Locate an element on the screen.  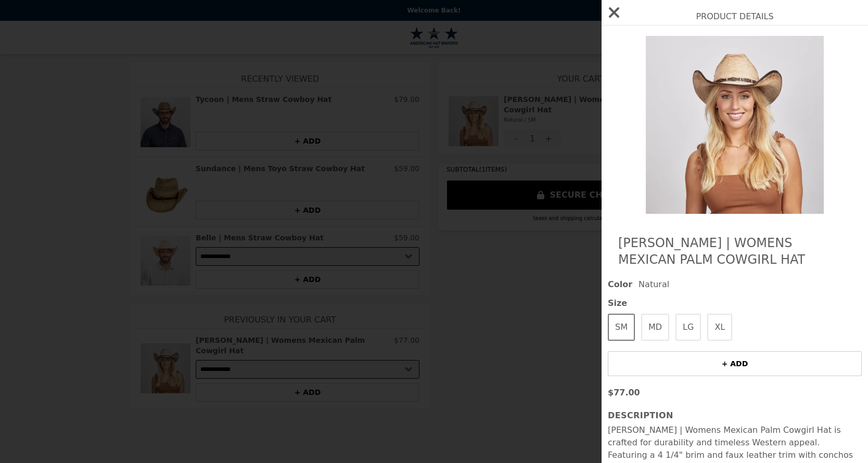
button: MD is located at coordinates (655, 327).